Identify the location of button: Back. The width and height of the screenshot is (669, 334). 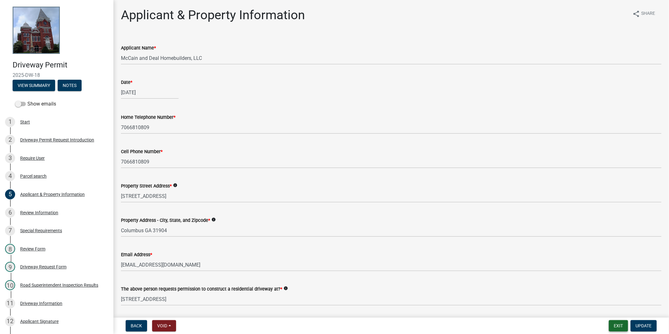
(136, 326).